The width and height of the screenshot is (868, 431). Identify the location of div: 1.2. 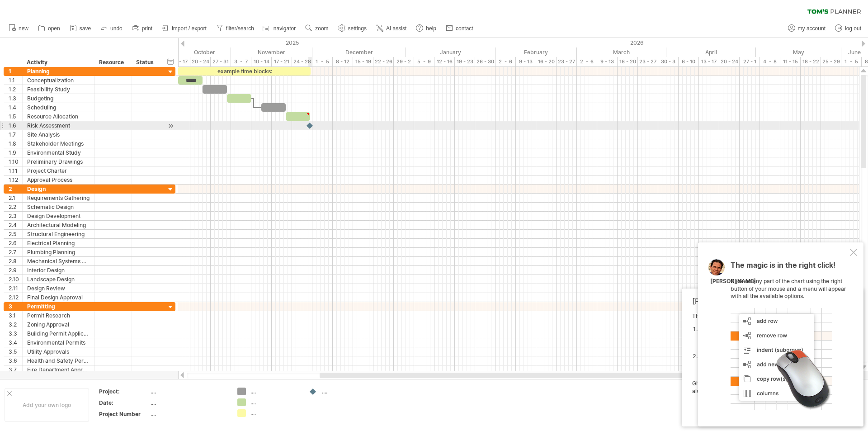
(16, 89).